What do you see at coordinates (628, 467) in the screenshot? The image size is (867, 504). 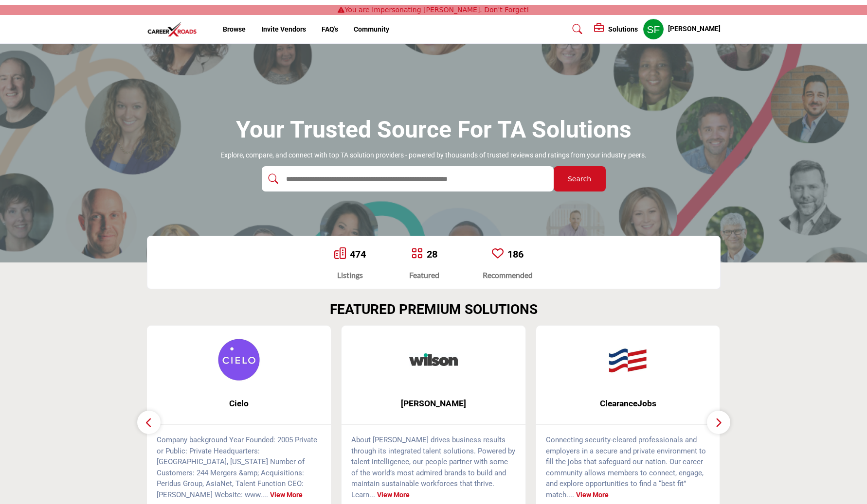 I see `p: Connecting security-cleared professionals and employers in a secure and private environment to fi...` at bounding box center [628, 467].